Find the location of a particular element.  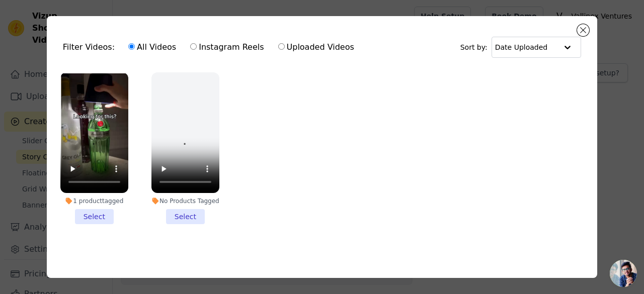

label: Uploaded Videos is located at coordinates (316, 48).